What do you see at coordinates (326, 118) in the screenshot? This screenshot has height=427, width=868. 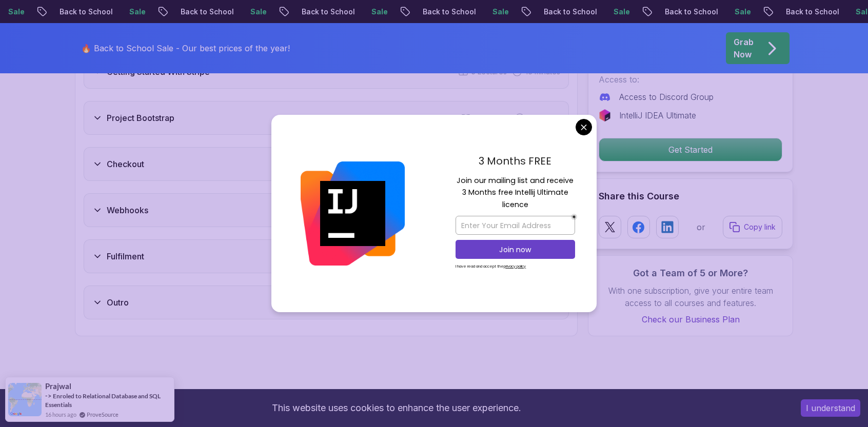 I see `button: Project Bootstrap2 Lectures 6 minutes` at bounding box center [326, 118].